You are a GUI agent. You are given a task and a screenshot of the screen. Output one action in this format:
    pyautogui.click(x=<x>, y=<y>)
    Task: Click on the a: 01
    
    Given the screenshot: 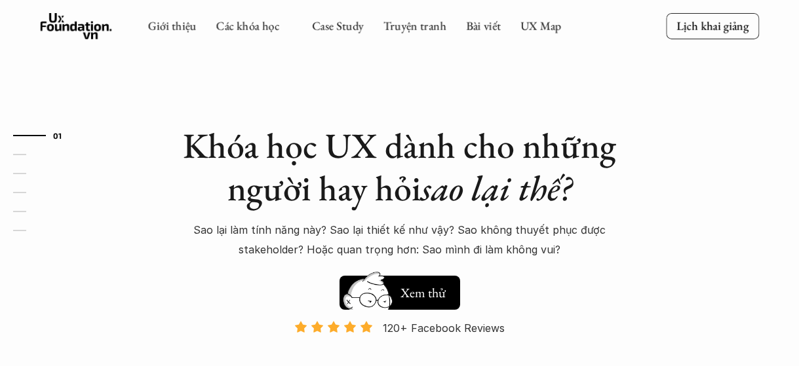 What is the action you would take?
    pyautogui.click(x=44, y=136)
    